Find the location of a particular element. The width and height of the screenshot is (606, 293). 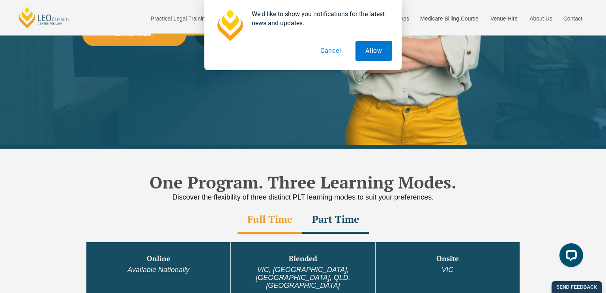

img: notification icon is located at coordinates (229, 25).